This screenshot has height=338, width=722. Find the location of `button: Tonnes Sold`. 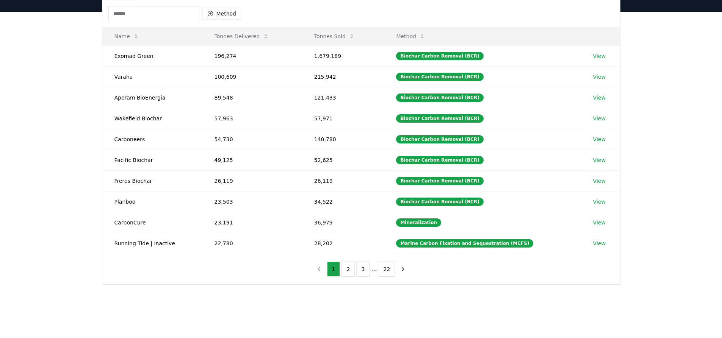

button: Tonnes Sold is located at coordinates (334, 36).